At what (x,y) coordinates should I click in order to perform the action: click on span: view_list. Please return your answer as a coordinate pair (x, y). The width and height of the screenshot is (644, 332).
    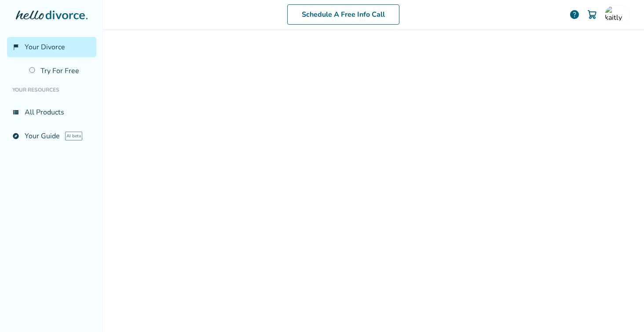
    Looking at the image, I should click on (16, 112).